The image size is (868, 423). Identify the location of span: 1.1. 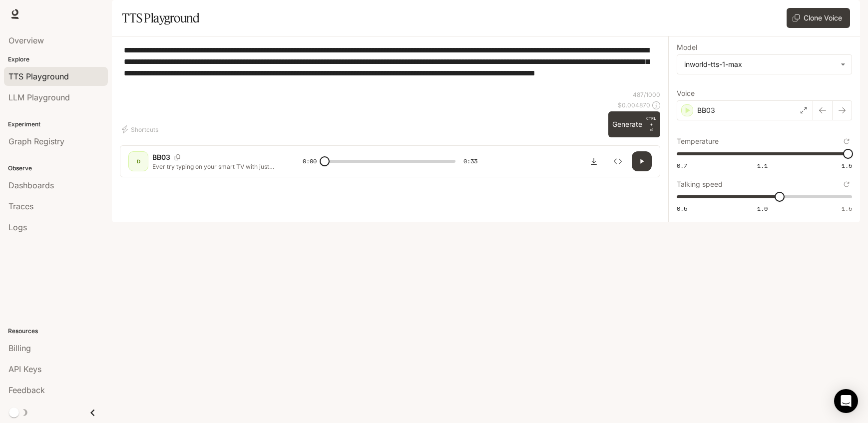
(762, 166).